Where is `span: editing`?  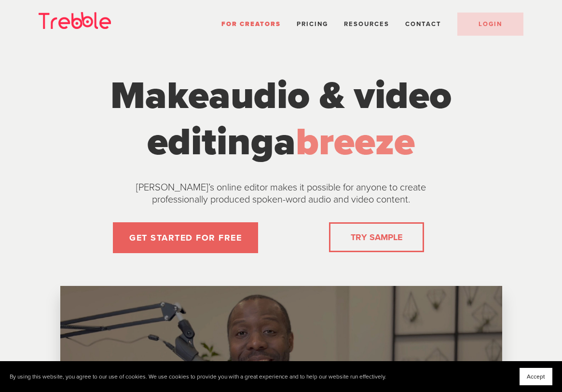
span: editing is located at coordinates (210, 142).